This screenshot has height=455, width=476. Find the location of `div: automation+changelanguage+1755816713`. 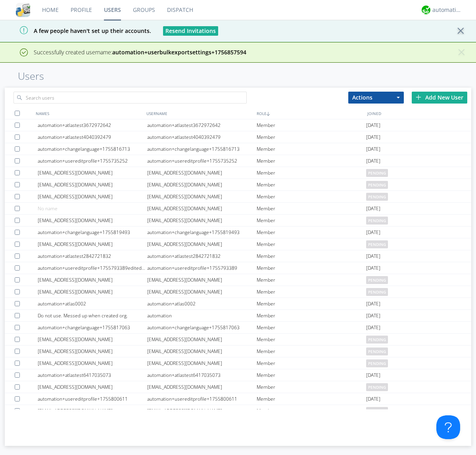

div: automation+changelanguage+1755816713 is located at coordinates (202, 149).